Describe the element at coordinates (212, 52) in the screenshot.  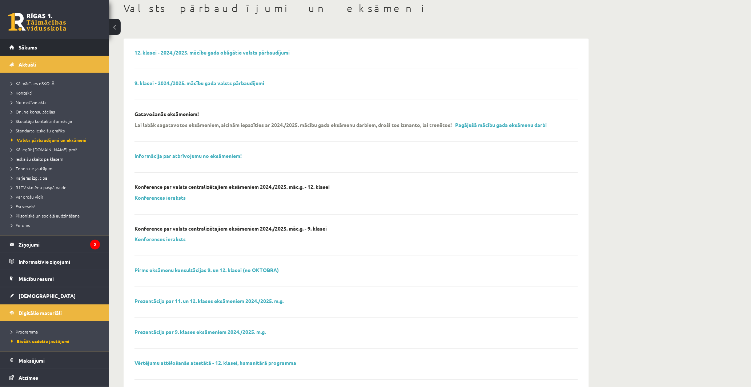
I see `a: 12. klasei - 2024./2025. mācību gada obligātie valsts pārbaudījumi` at that location.